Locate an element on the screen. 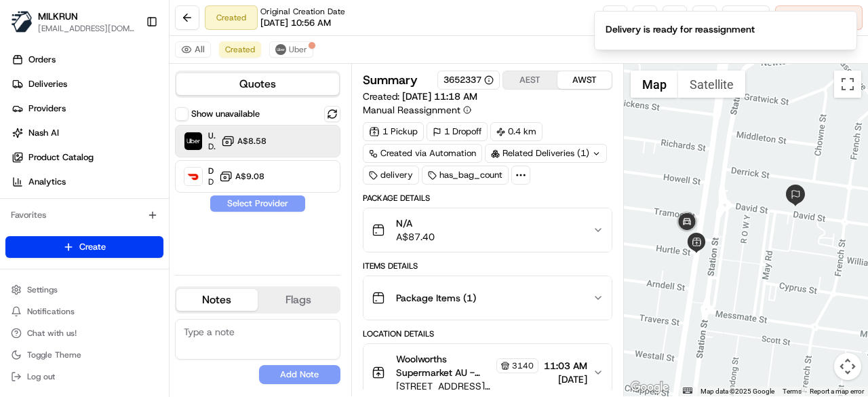  span: A$87.40 is located at coordinates (415, 237).